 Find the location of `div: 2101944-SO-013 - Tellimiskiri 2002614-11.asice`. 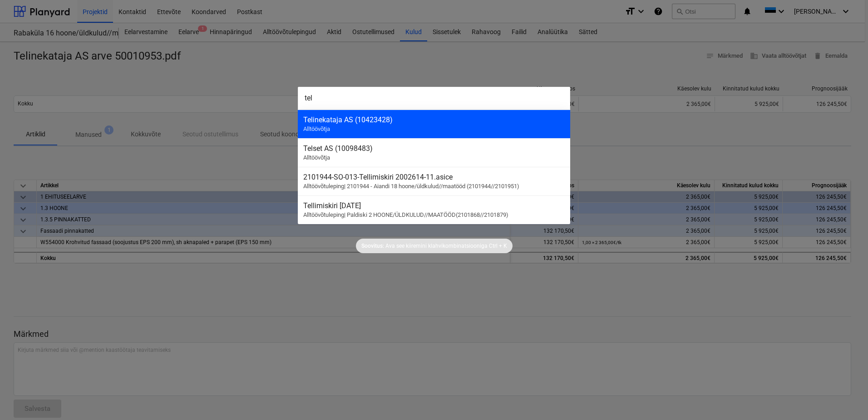

div: 2101944-SO-013 - Tellimiskiri 2002614-11.asice is located at coordinates (434, 177).